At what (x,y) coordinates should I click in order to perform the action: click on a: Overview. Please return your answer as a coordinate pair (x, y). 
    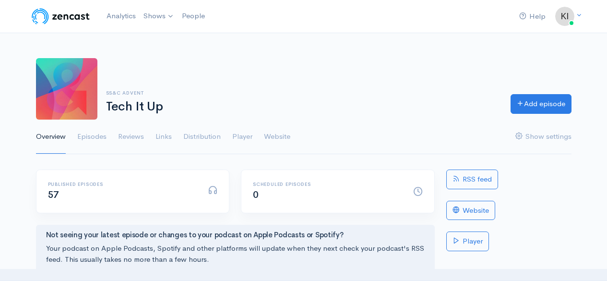
    Looking at the image, I should click on (51, 137).